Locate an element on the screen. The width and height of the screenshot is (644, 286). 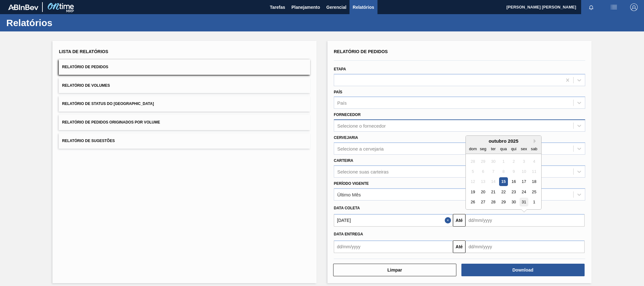
div: Choose sábado, 1 de novembro de 2025 is located at coordinates (534, 202).